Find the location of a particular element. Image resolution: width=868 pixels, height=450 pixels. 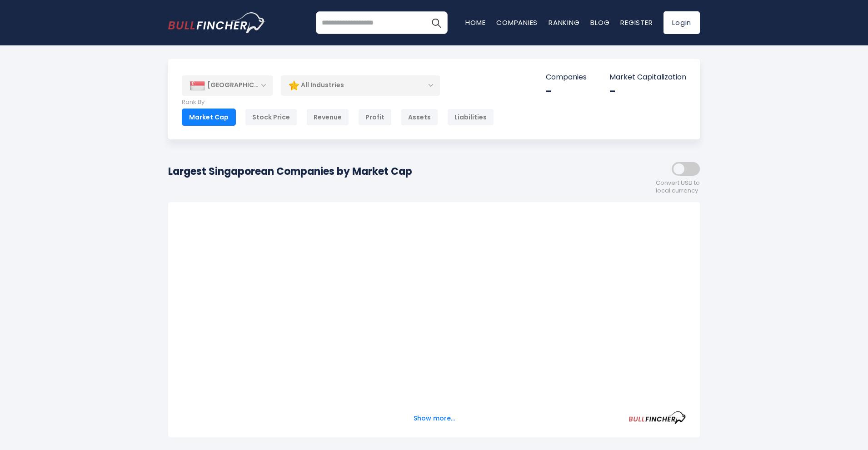

a: Login is located at coordinates (682, 23).